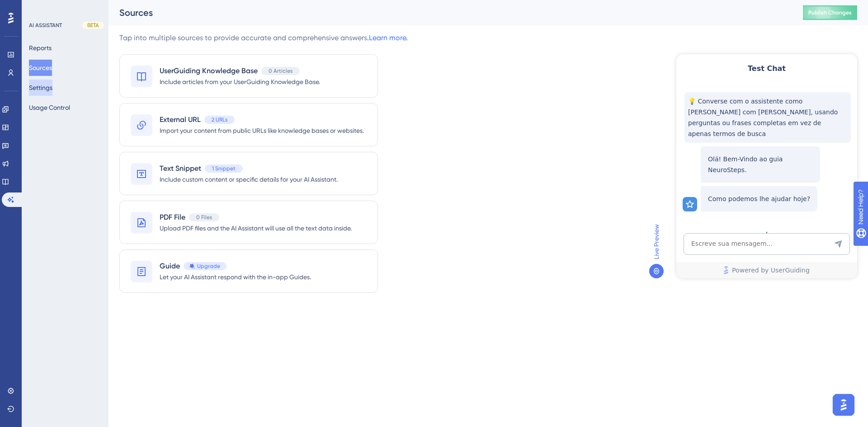 The image size is (868, 427). I want to click on div: AI ASSISTANT, so click(45, 26).